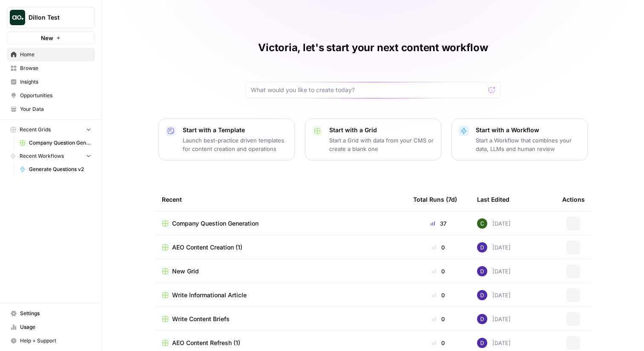  What do you see at coordinates (573, 199) in the screenshot?
I see `div: Actions` at bounding box center [573, 199].